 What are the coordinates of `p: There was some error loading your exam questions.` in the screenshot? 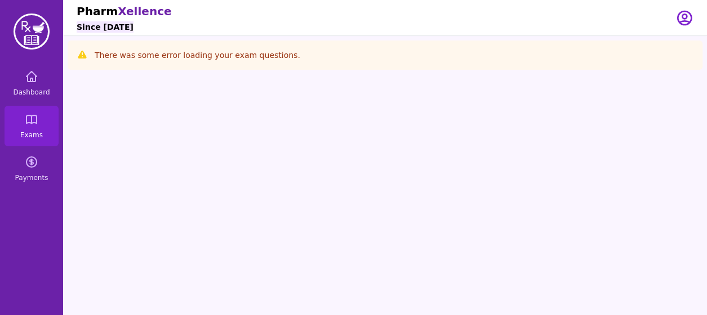 It's located at (197, 55).